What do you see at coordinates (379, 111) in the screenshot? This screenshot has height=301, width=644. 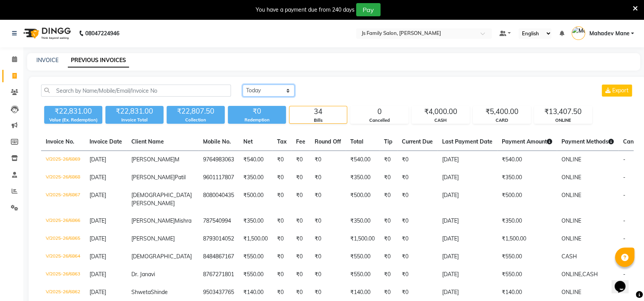 I see `div: 0` at bounding box center [379, 111].